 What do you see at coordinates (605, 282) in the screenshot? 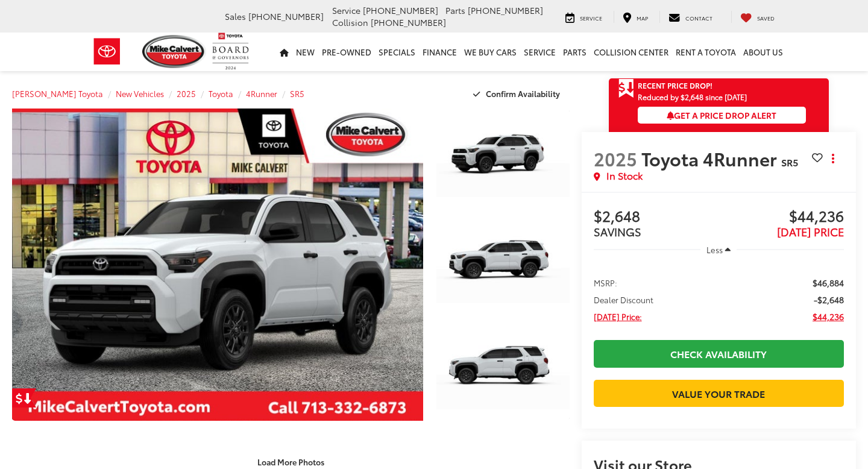
I see `span: MSRP:` at bounding box center [605, 282].